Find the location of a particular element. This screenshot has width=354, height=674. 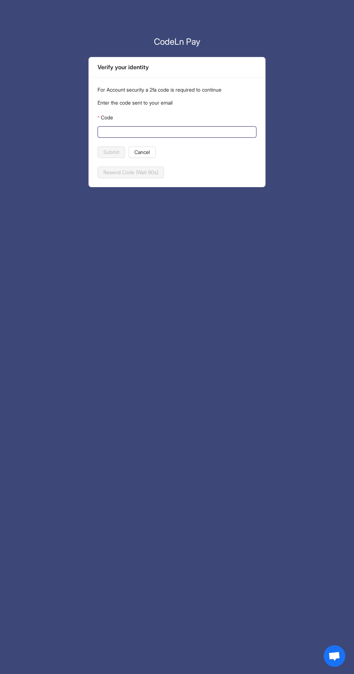

div: Verify your identity is located at coordinates (177, 67).